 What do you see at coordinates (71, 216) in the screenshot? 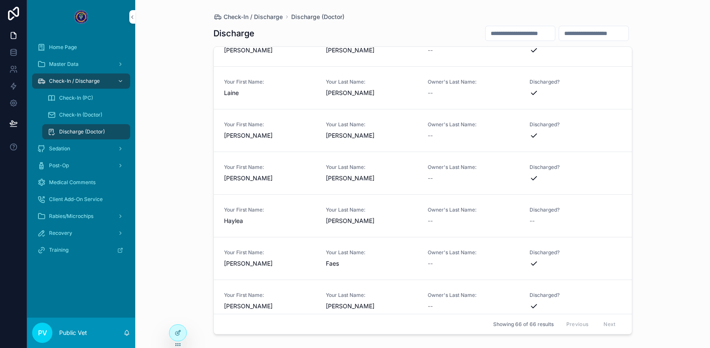
I see `span: Rabies/Microchips` at bounding box center [71, 216].